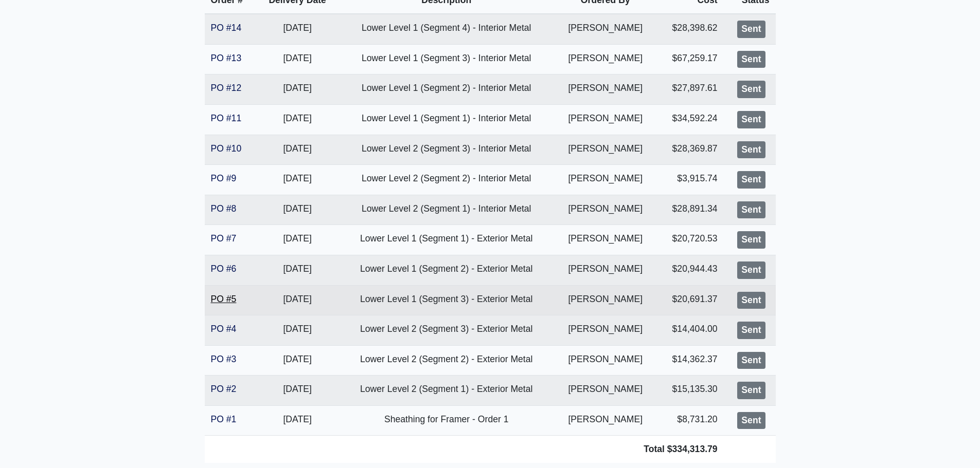  What do you see at coordinates (224, 419) in the screenshot?
I see `a: PO #1` at bounding box center [224, 419].